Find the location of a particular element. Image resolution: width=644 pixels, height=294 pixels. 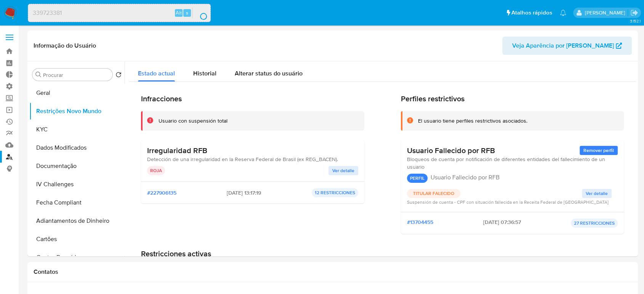

button: Documentação is located at coordinates (77, 166).